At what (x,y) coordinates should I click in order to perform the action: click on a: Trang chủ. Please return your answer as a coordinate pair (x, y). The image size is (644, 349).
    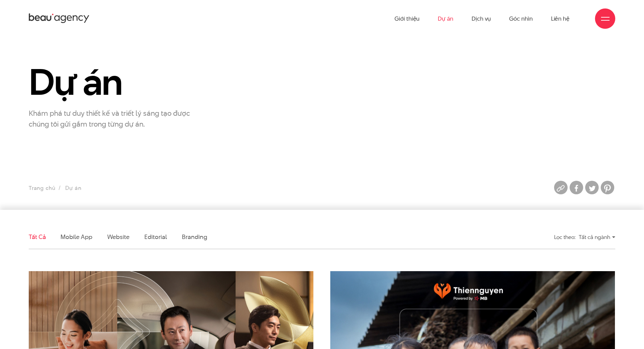
    Looking at the image, I should click on (42, 188).